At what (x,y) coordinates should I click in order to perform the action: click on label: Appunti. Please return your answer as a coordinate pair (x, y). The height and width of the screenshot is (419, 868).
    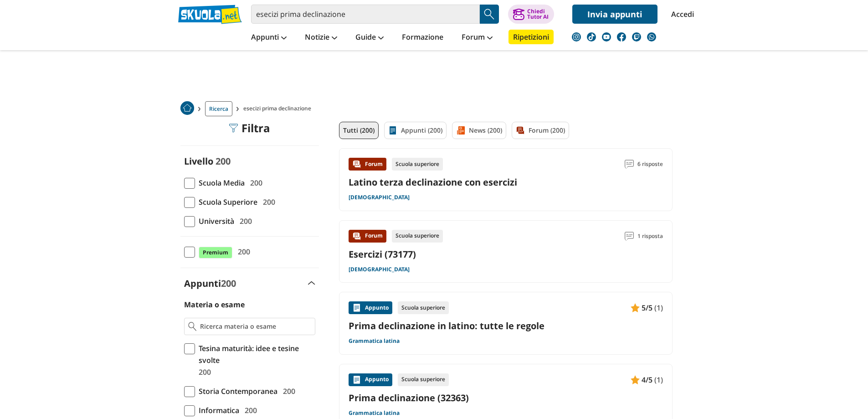
    Looking at the image, I should click on (211, 283).